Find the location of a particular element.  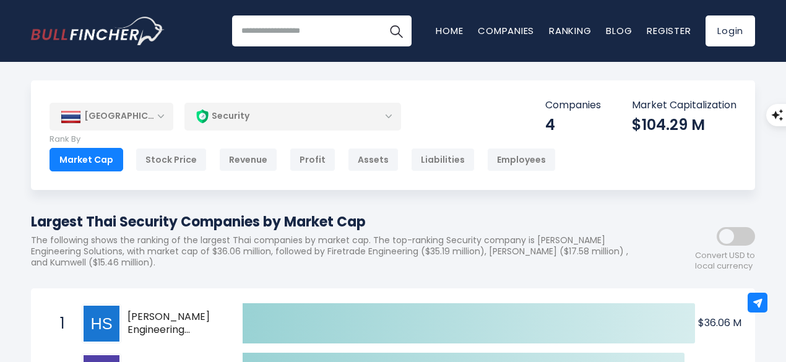

span: Convert USD to local currency is located at coordinates (725, 261).